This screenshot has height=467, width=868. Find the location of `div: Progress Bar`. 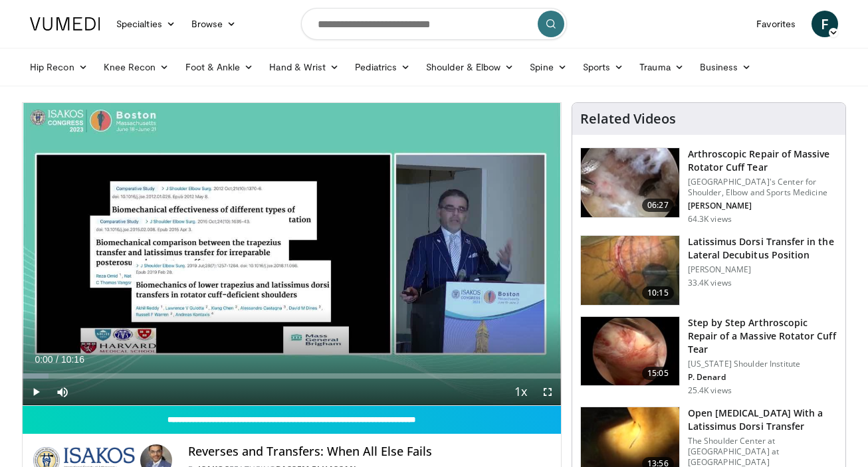

div: Progress Bar is located at coordinates (292, 376).